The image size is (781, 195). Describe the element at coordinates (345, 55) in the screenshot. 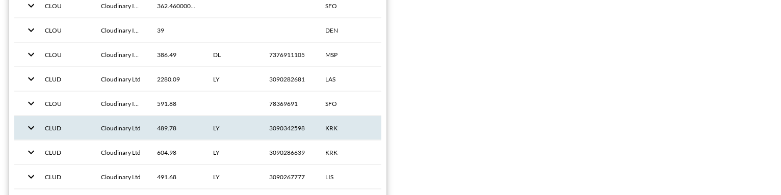

I see `th: MSP` at that location.